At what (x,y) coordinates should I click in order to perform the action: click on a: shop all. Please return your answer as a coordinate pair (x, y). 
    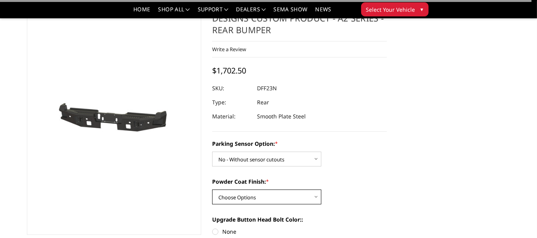
    Looking at the image, I should click on (174, 12).